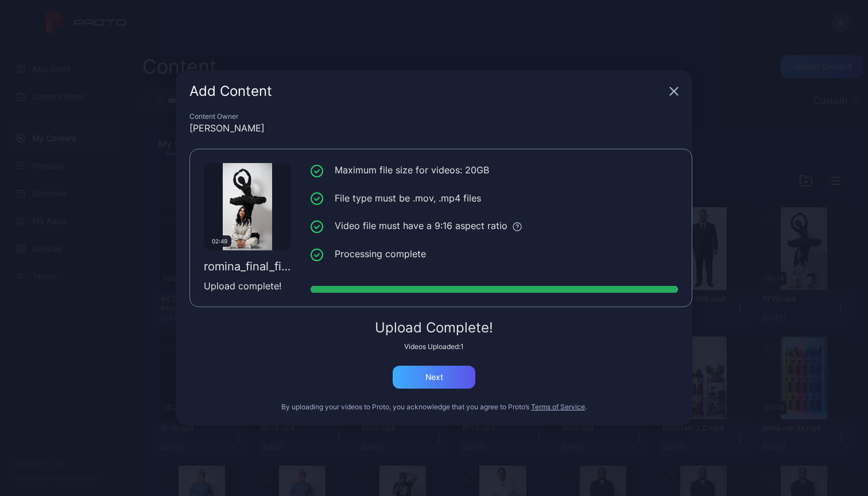 The height and width of the screenshot is (496, 868). Describe the element at coordinates (434, 116) in the screenshot. I see `div: Content Owner` at that location.